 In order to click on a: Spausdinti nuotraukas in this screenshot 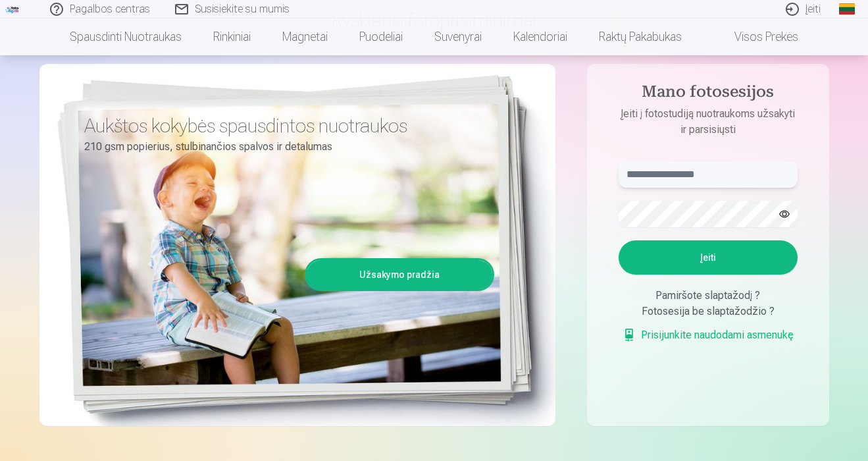, I will do `click(126, 37)`.